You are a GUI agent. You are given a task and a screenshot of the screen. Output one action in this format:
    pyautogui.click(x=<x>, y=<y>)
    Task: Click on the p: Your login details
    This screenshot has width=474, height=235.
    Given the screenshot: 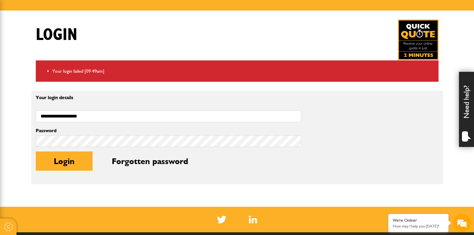 What is the action you would take?
    pyautogui.click(x=168, y=98)
    